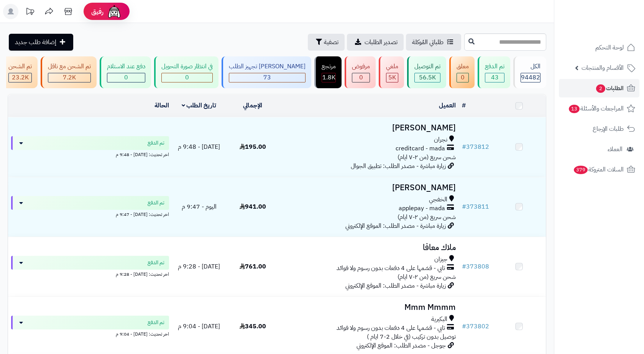 The height and width of the screenshot is (354, 644). What do you see at coordinates (596, 108) in the screenshot?
I see `span: المراجعات والأسئلة` at bounding box center [596, 108].